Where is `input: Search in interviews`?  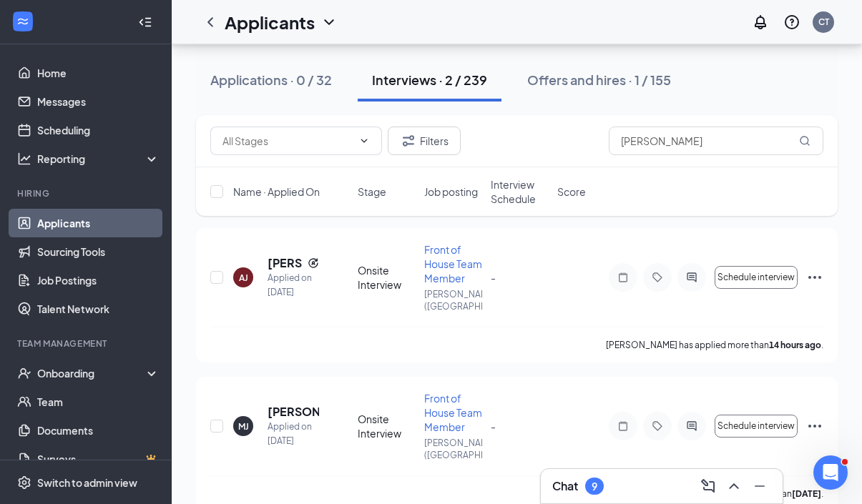 input: Search in interviews is located at coordinates (716, 141).